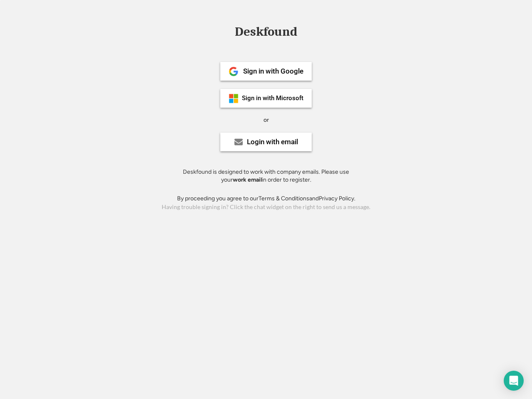  What do you see at coordinates (266, 176) in the screenshot?
I see `div: Deskfound is designed to work with company emails. Please use your in order to register.` at bounding box center [266, 176].